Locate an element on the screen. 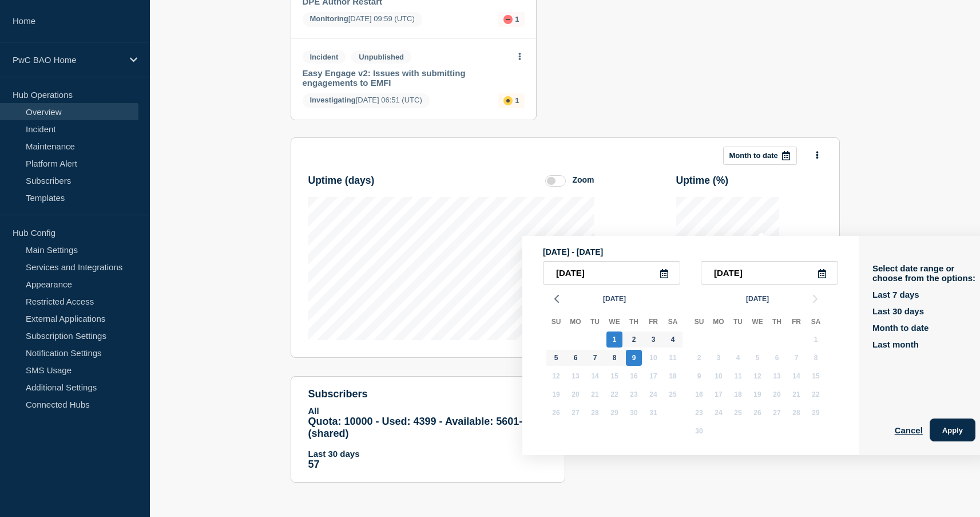 This screenshot has height=517, width=980. div: affected is located at coordinates (508, 101).